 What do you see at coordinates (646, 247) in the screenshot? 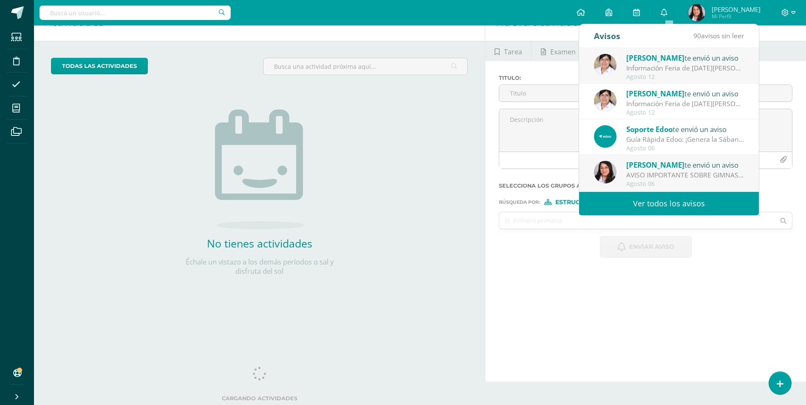
I see `button: Enviar aviso` at bounding box center [646, 247].